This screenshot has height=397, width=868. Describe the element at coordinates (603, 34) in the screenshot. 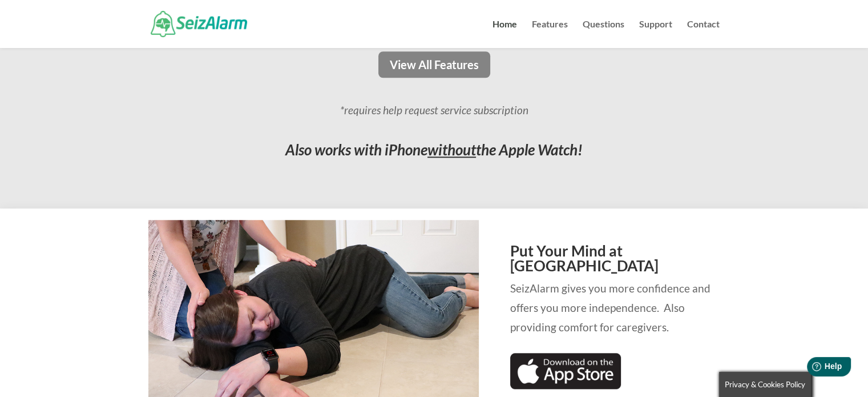

I see `a: Questions` at that location.